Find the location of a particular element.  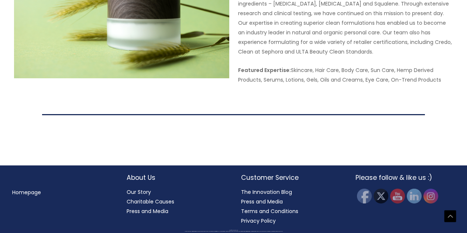

nav: Customer Service is located at coordinates (291, 206).